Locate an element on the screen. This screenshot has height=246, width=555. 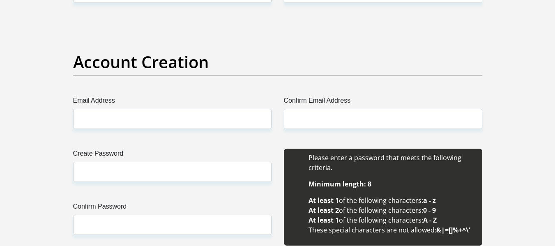
b: a - z is located at coordinates (429, 200).